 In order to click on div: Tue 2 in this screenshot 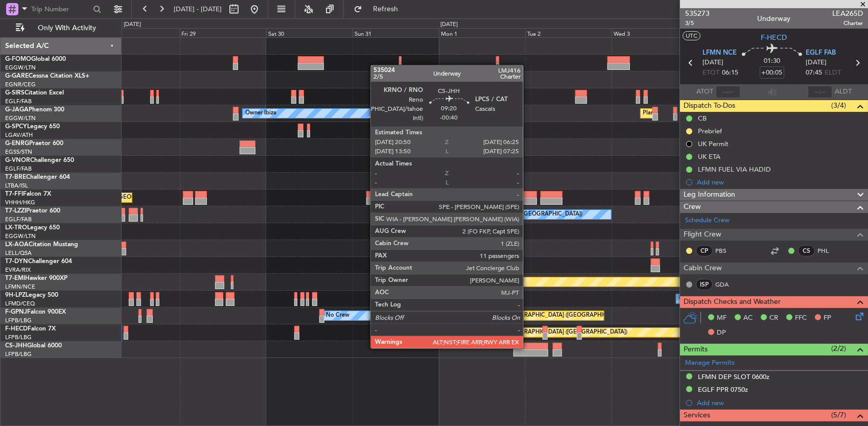, I will do `click(568, 32)`.